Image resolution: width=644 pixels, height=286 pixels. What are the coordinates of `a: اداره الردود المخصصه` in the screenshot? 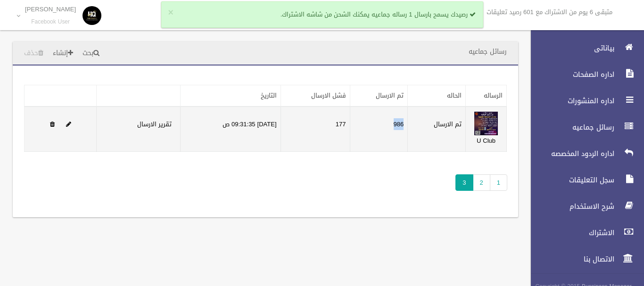 It's located at (583, 154).